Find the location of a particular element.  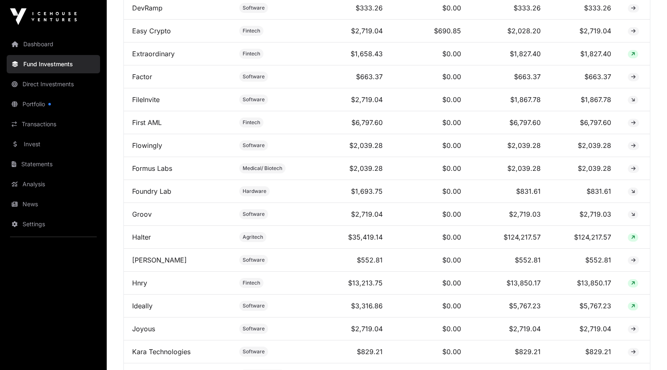

a: Joyous is located at coordinates (143, 329).